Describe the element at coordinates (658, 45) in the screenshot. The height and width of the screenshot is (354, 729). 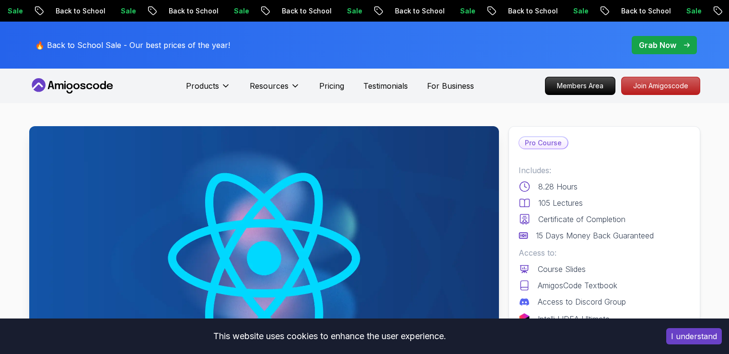
I see `p: Grab Now` at that location.